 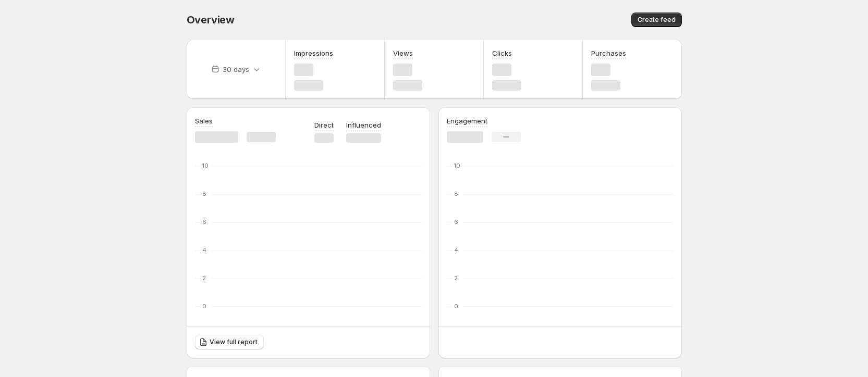 I want to click on h3: Engagement, so click(x=468, y=121).